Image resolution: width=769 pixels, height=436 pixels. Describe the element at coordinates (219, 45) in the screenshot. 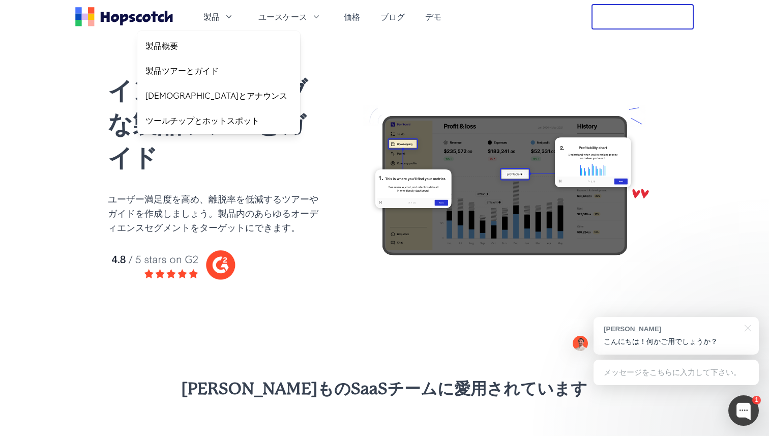

I see `a: 製品概要` at that location.